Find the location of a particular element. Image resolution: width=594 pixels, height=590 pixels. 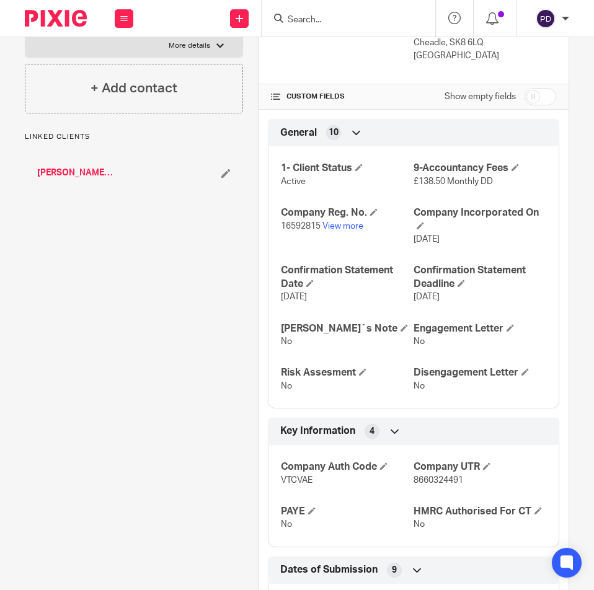

img: Pixie is located at coordinates (56, 18).